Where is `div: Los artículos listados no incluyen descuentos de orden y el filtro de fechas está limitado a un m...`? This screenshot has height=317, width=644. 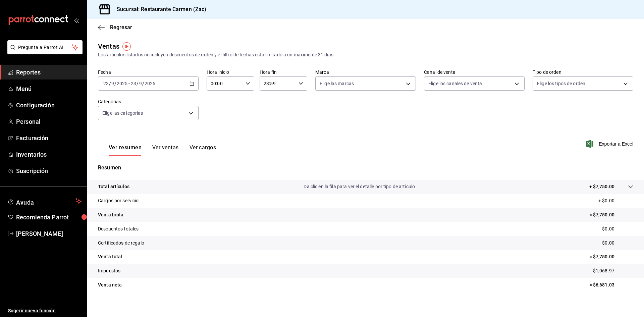
div: Los artículos listados no incluyen descuentos de orden y el filtro de fechas está limitado a un m... is located at coordinates (366, 55).